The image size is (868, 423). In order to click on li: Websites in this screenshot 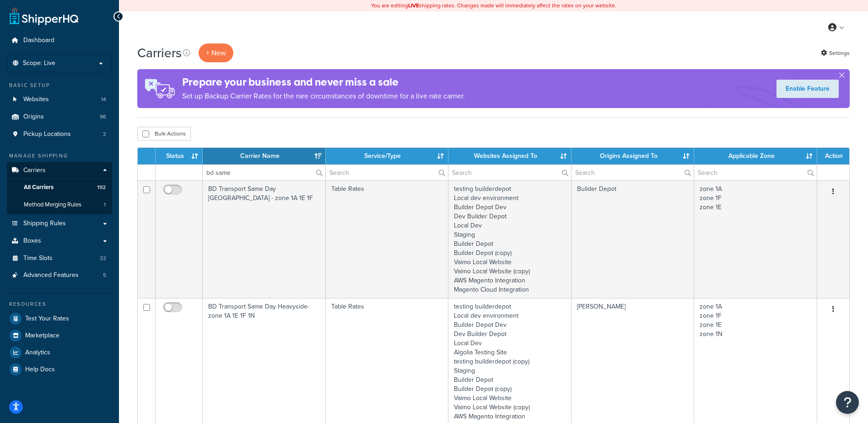, I will do `click(60, 99)`.